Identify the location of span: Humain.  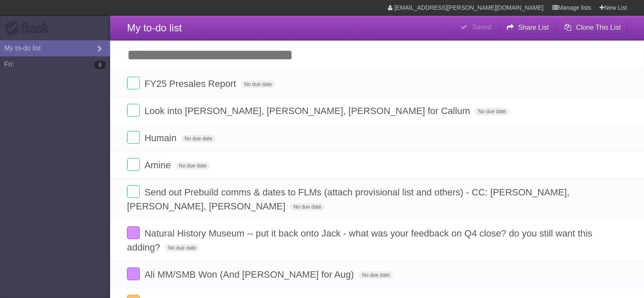
(161, 138).